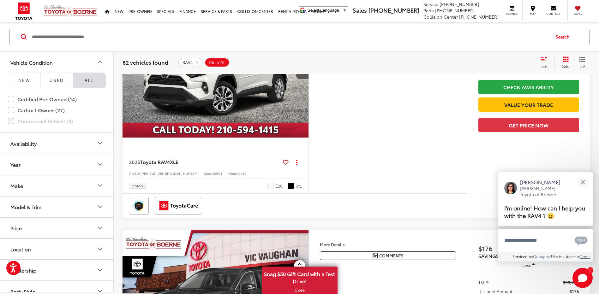  I want to click on span: TSRP:, so click(484, 283).